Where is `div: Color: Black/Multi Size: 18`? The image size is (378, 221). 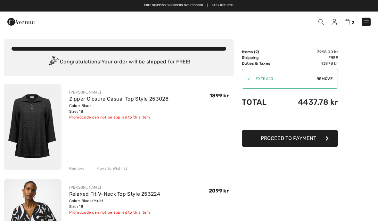
div: Color: Black/Multi Size: 18 is located at coordinates (115, 204).